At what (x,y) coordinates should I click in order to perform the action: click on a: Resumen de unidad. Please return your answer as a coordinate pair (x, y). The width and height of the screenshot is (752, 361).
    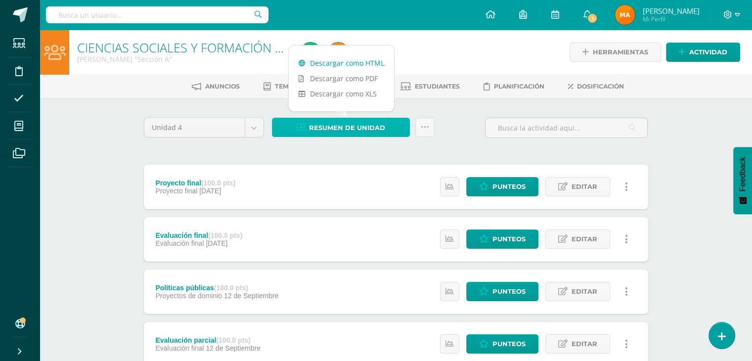
    Looking at the image, I should click on (341, 127).